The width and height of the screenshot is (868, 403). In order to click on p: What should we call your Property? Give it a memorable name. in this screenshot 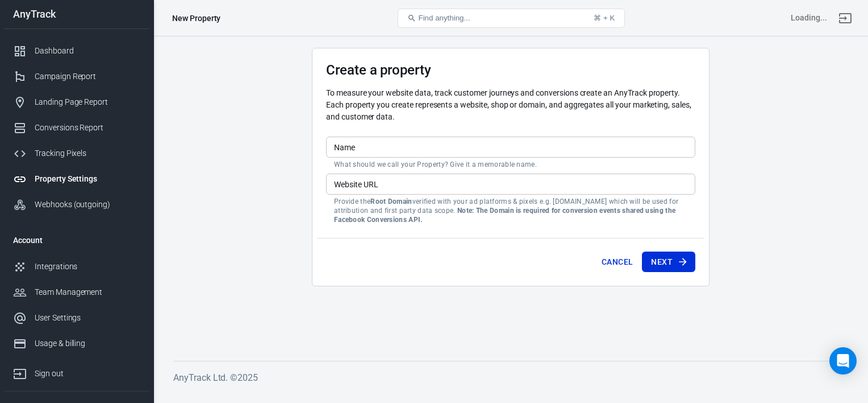, I will do `click(511, 165)`.